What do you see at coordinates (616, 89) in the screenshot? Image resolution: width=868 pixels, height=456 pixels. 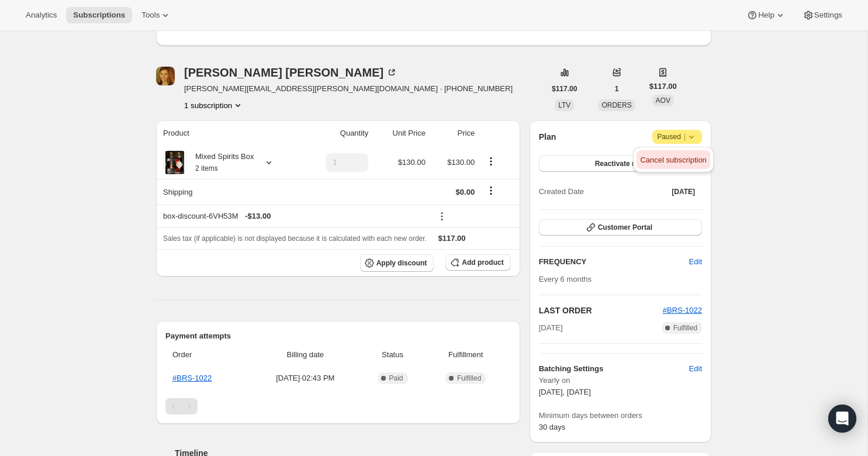 I see `span: 1` at bounding box center [616, 89].